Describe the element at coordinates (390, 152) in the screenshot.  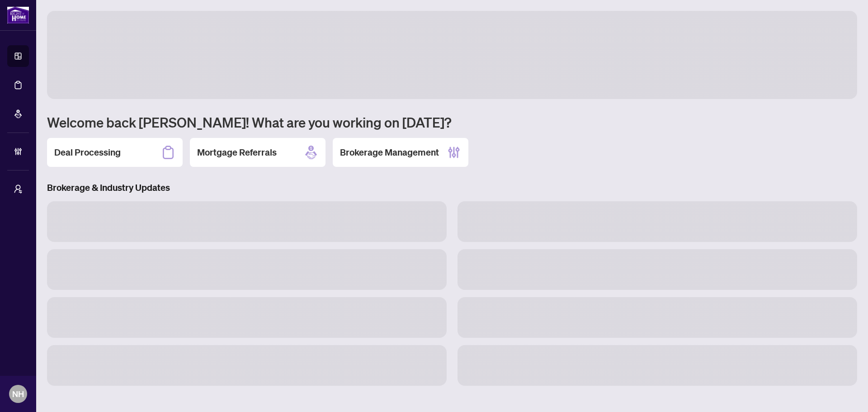
I see `h2: Brokerage Management` at that location.